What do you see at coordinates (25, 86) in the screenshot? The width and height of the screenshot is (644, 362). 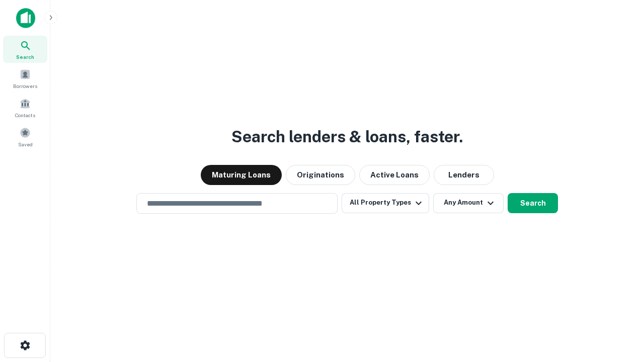 I see `span: Borrowers` at bounding box center [25, 86].